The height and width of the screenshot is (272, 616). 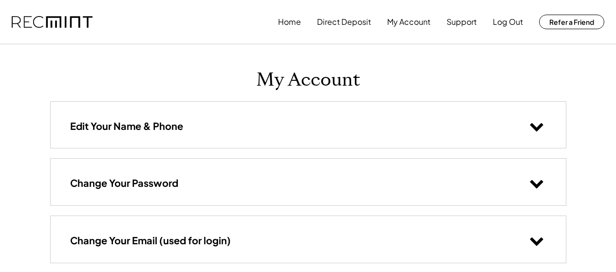 What do you see at coordinates (344, 22) in the screenshot?
I see `button: Direct Deposit` at bounding box center [344, 22].